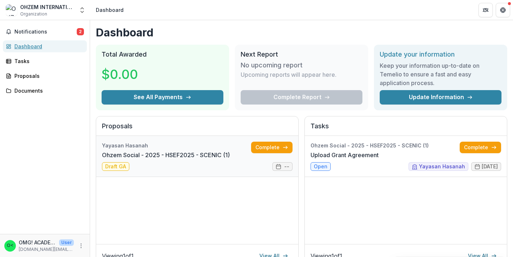 The height and width of the screenshot is (257, 513). I want to click on h2: Update your information, so click(441, 54).